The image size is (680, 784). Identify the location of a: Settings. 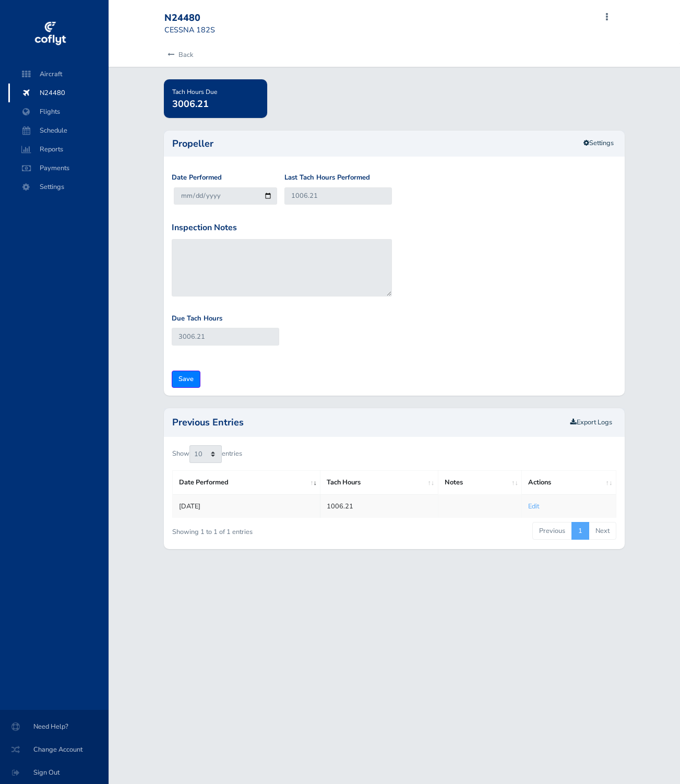
(599, 143).